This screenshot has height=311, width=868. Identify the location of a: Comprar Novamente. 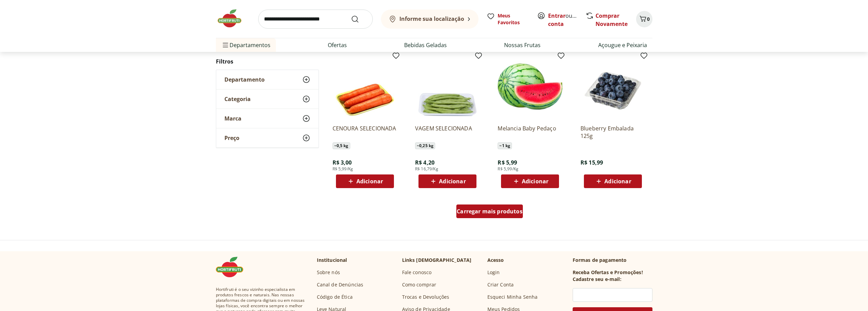
(612, 20).